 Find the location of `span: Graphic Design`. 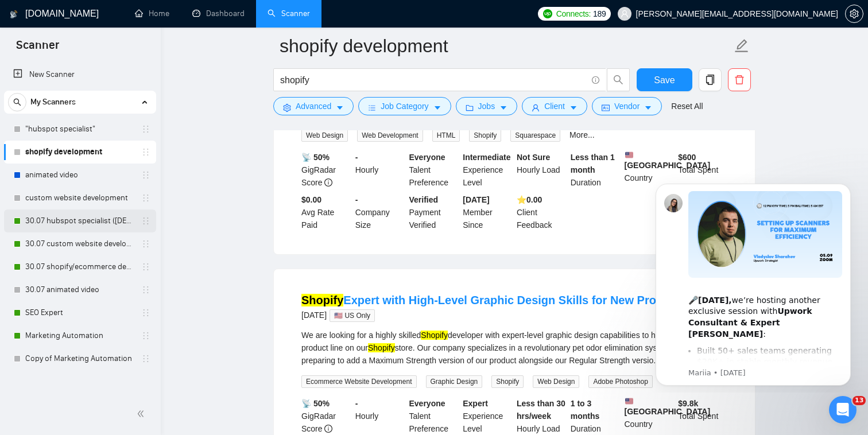

span: Graphic Design is located at coordinates (454, 382).